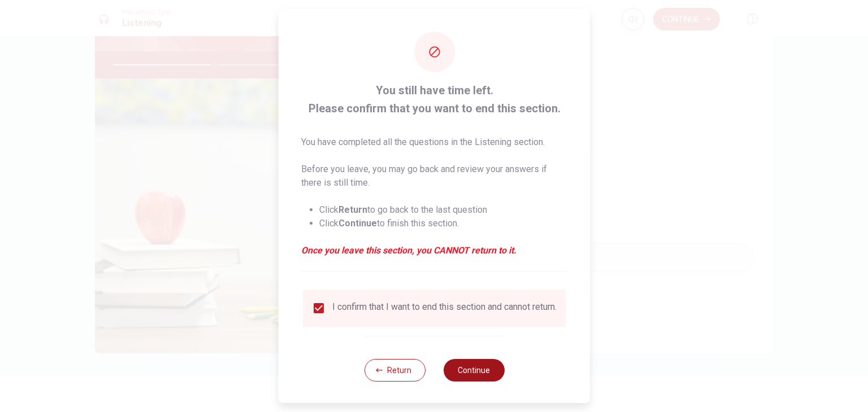 The width and height of the screenshot is (868, 412). I want to click on strong: Return, so click(352, 210).